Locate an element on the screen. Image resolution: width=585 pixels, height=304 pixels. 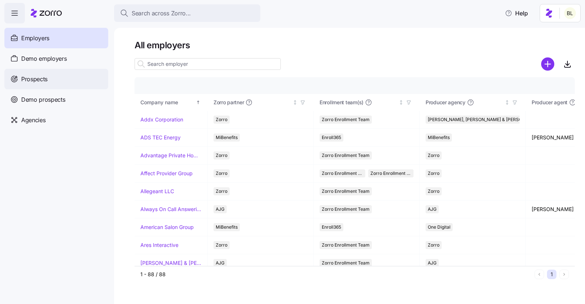
a: Demo prospects is located at coordinates (56, 99).